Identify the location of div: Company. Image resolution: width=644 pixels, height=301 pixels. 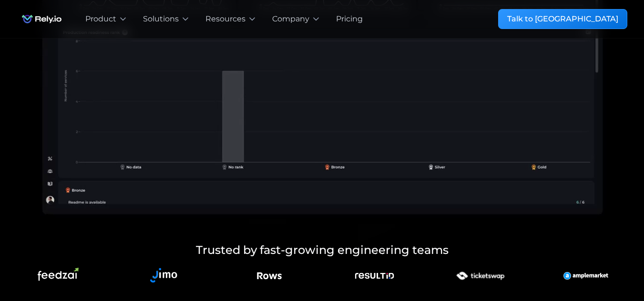
(290, 19).